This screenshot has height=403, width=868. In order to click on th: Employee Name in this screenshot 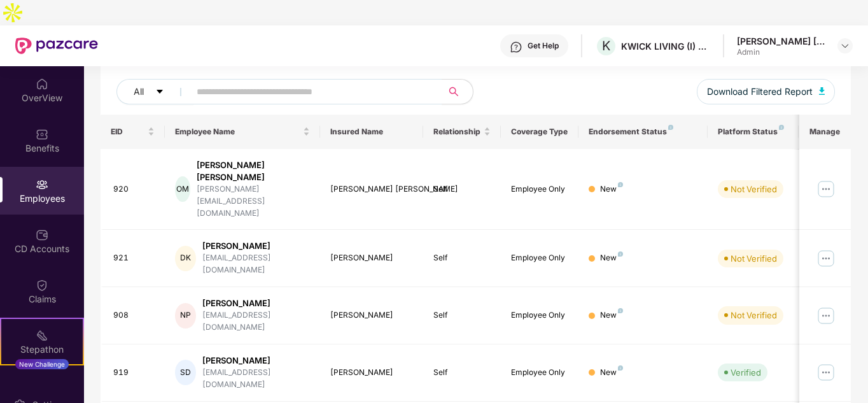, I will do `click(243, 131)`.